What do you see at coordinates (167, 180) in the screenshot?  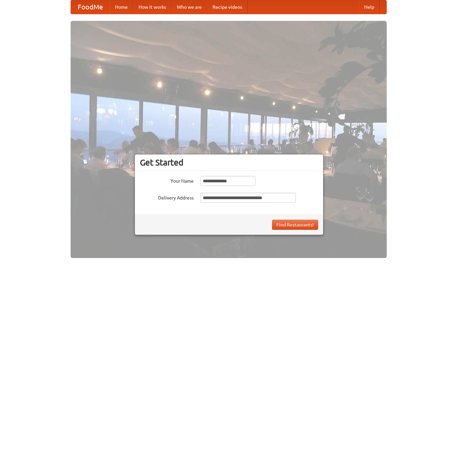 I see `label: Your Name` at bounding box center [167, 180].